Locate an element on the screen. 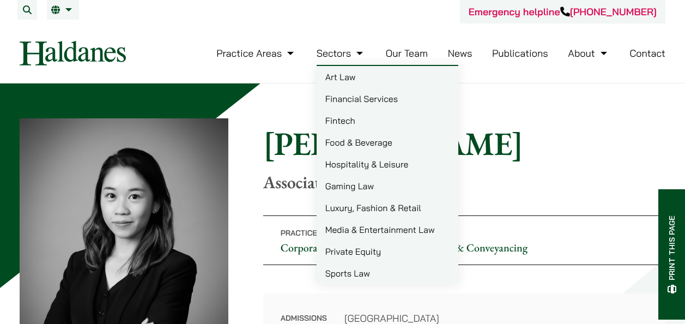 This screenshot has height=324, width=685. a: Food & Beverage is located at coordinates (387, 142).